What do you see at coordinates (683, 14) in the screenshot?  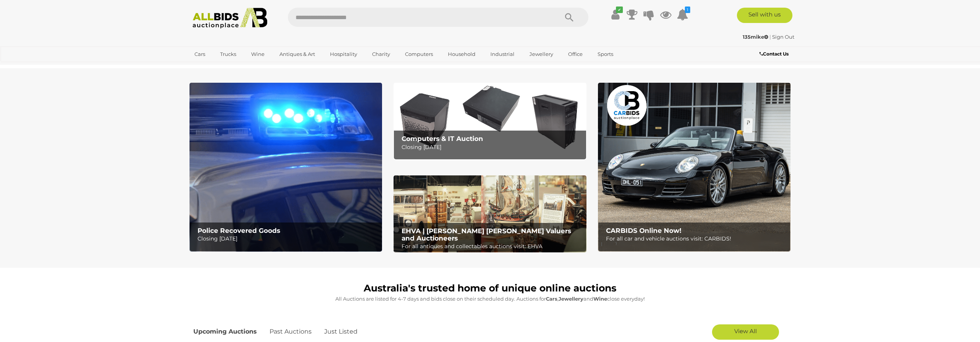 I see `a: 1` at bounding box center [683, 14].